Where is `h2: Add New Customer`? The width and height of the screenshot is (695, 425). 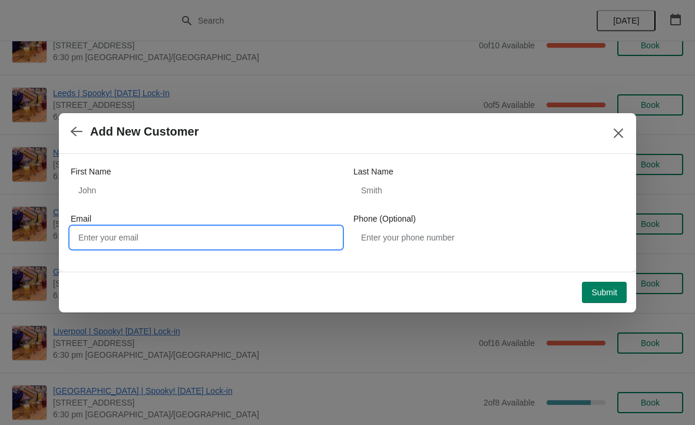 h2: Add New Customer is located at coordinates (144, 131).